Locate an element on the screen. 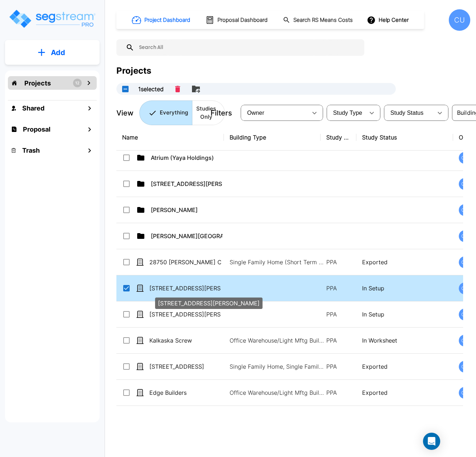 Image resolution: width=476 pixels, height=457 pixels. button: Everything is located at coordinates (166, 112).